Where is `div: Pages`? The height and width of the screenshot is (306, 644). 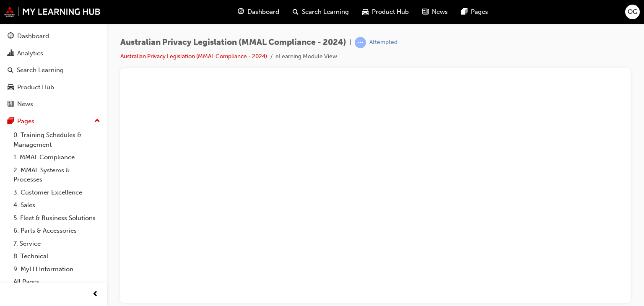 div: Pages is located at coordinates (26, 121).